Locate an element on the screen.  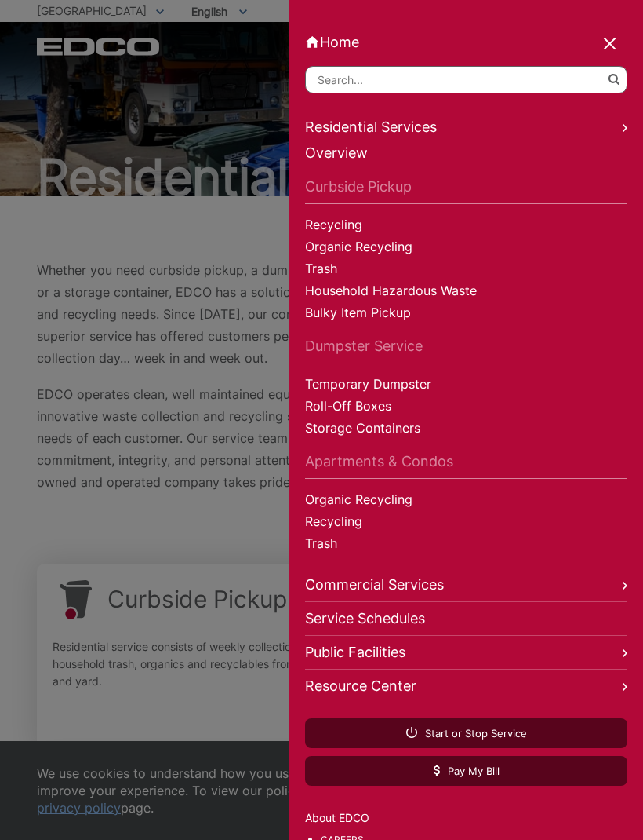
span: Start or Stop Service is located at coordinates (467, 733).